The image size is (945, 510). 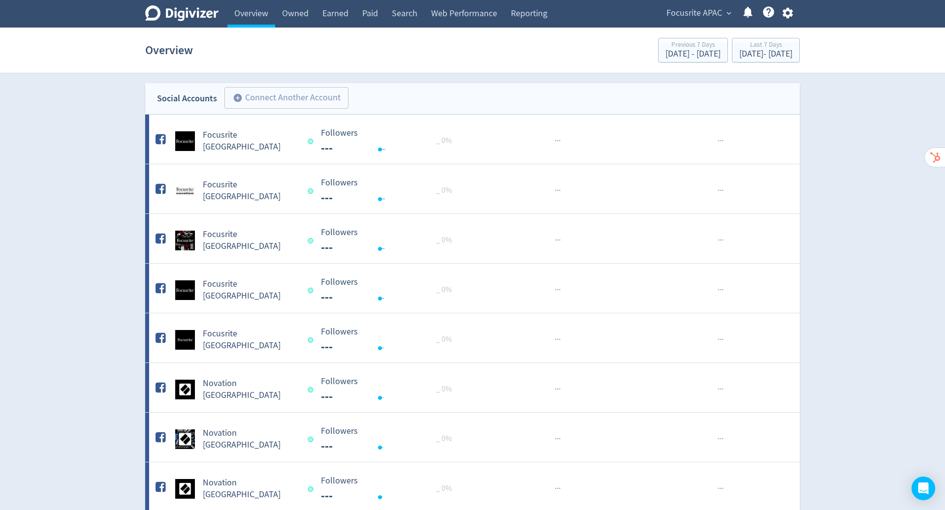 What do you see at coordinates (185, 141) in the screenshot?
I see `img: Focusrite Hong Kong undefined` at bounding box center [185, 141].